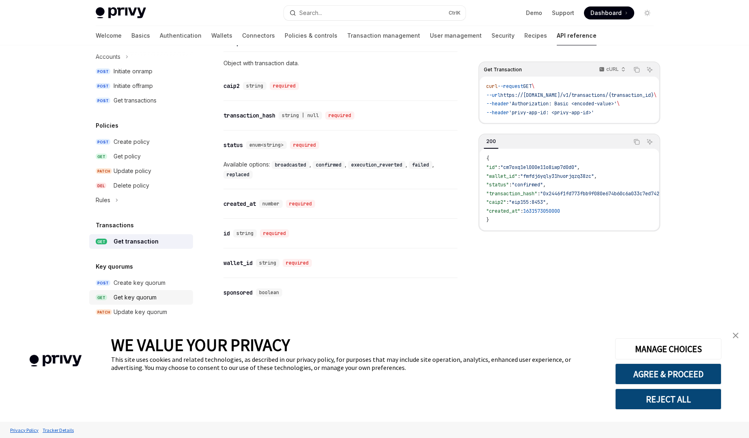 The width and height of the screenshot is (749, 438). What do you see at coordinates (456, 36) in the screenshot?
I see `a: User management` at bounding box center [456, 36].